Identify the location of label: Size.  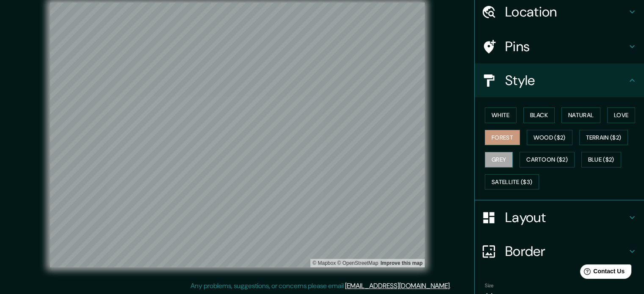
(489, 286).